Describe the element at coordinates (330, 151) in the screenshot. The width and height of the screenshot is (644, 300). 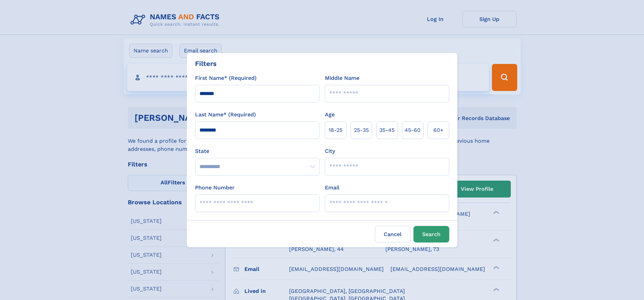
I see `label: City` at that location.